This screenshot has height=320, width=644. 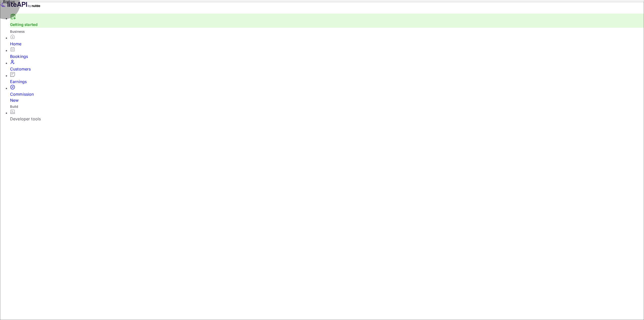 What do you see at coordinates (327, 66) in the screenshot?
I see `a: Customers` at bounding box center [327, 66].